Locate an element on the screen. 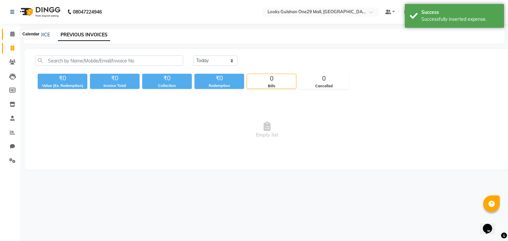  div: Success is located at coordinates (460, 12).